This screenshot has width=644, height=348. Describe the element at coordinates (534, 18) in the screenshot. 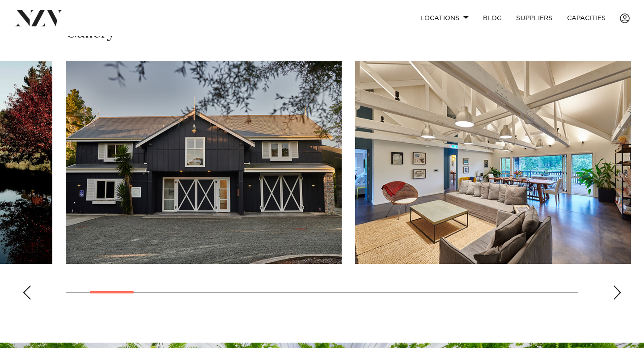

I see `a: SUPPLIERS` at that location.